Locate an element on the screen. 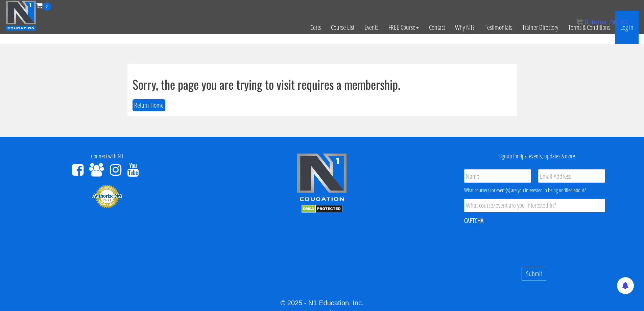 The height and width of the screenshot is (311, 644). a: Certs is located at coordinates (316, 28).